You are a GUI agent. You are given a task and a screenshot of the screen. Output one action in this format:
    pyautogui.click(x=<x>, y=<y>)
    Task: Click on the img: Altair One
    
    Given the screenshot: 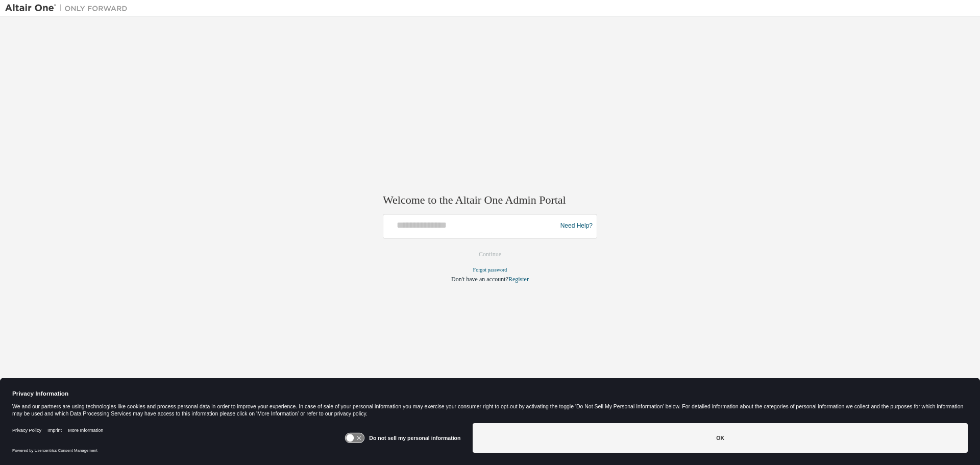 What is the action you would take?
    pyautogui.click(x=69, y=9)
    